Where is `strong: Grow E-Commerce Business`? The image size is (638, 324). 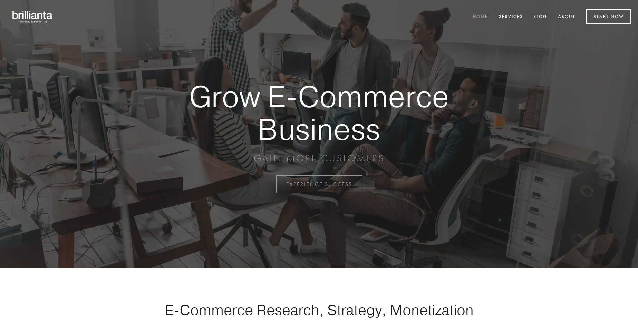
strong: Grow E-Commerce Business is located at coordinates (319, 113).